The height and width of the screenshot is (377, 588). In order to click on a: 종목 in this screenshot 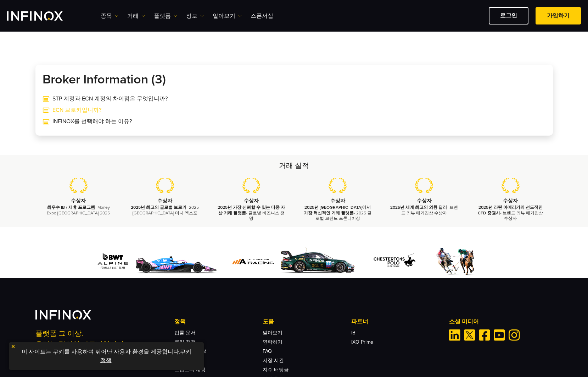, I will do `click(109, 16)`.